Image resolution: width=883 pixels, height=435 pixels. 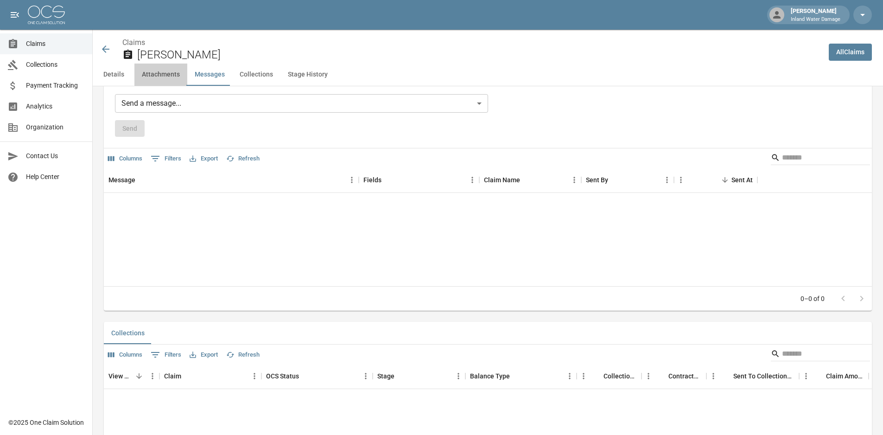 I want to click on span: Payment Tracking, so click(x=55, y=85).